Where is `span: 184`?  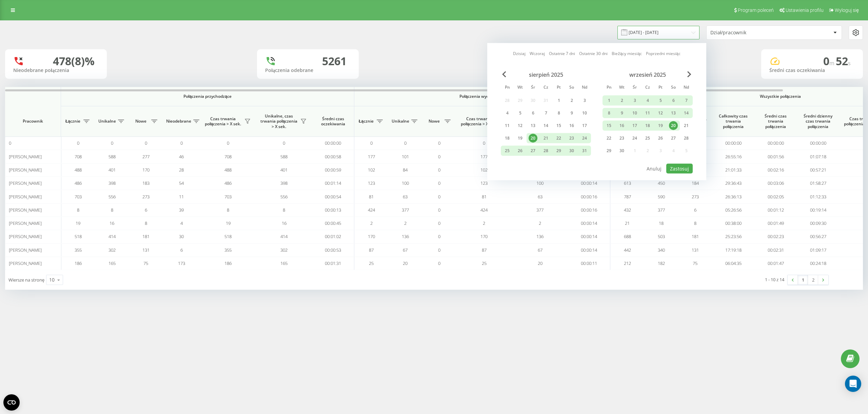 span: 184 is located at coordinates (696, 183).